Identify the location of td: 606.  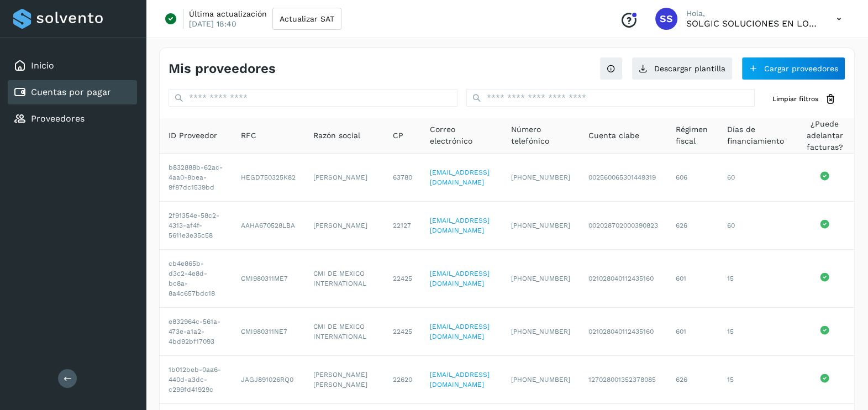
(692, 177).